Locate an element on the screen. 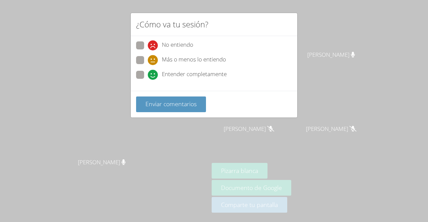 This screenshot has width=428, height=222. button: Enviar comentarios is located at coordinates (171, 104).